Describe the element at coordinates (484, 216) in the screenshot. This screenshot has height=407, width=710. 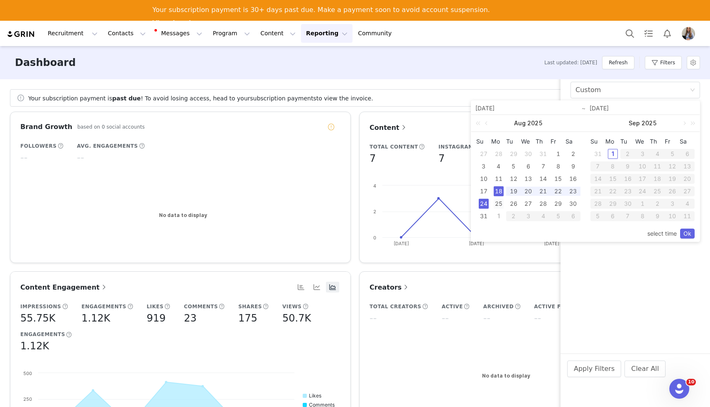
I see `div: 31` at that location.